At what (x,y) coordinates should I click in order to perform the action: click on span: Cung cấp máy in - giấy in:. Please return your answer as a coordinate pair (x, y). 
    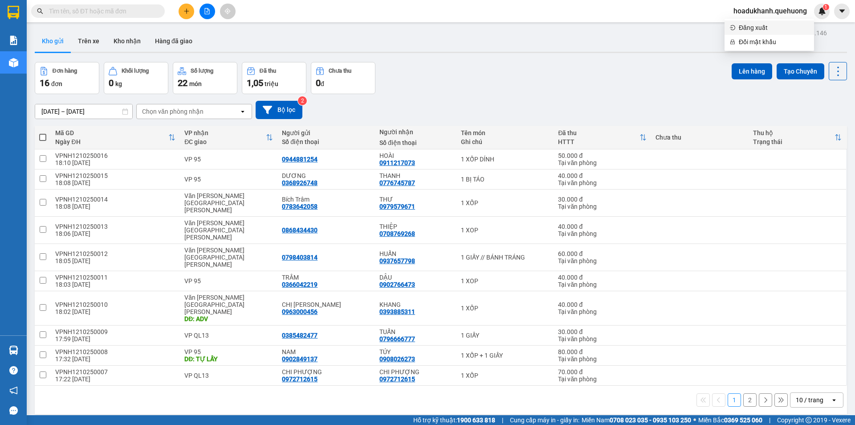
    Looking at the image, I should click on (545, 420).